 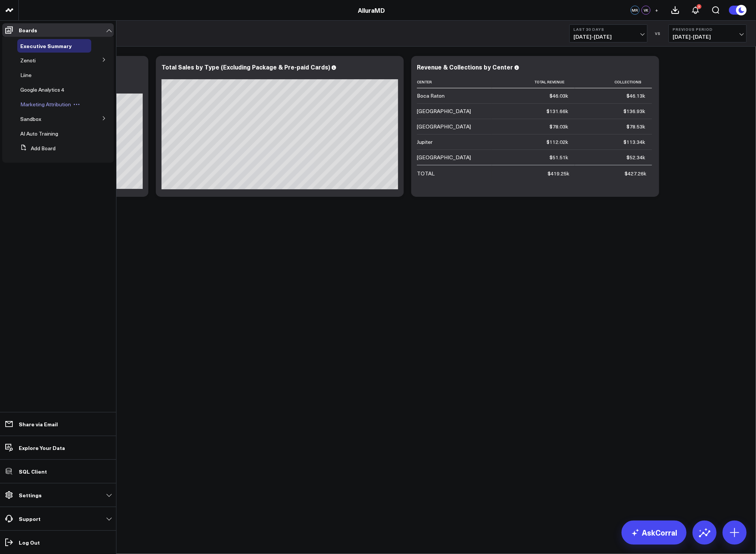 What do you see at coordinates (636, 127) in the screenshot?
I see `div: $78.53k` at bounding box center [636, 127].